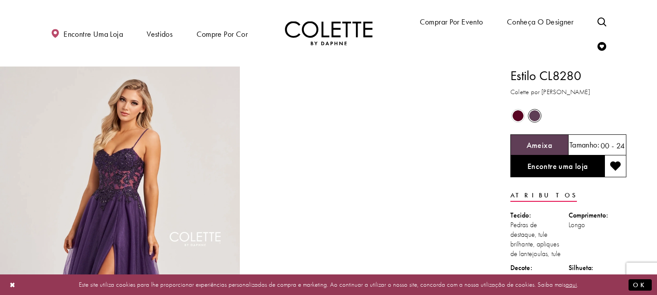 The height and width of the screenshot is (295, 657). Describe the element at coordinates (640, 285) in the screenshot. I see `font: OK` at that location.